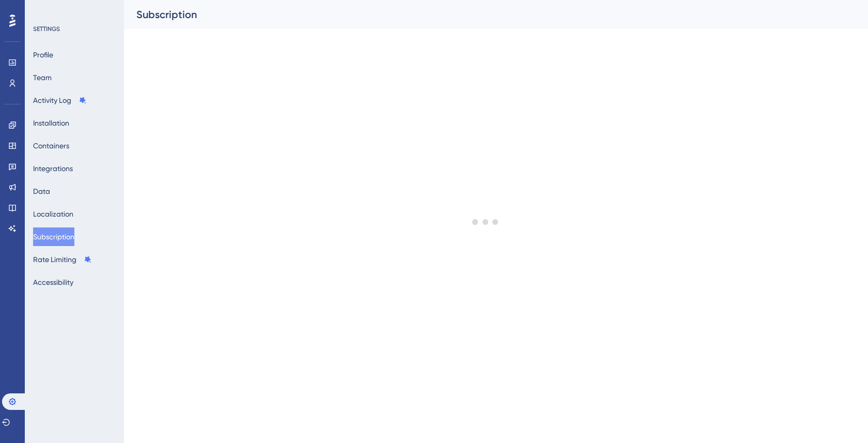 The width and height of the screenshot is (868, 443). I want to click on button: Activity Log, so click(60, 100).